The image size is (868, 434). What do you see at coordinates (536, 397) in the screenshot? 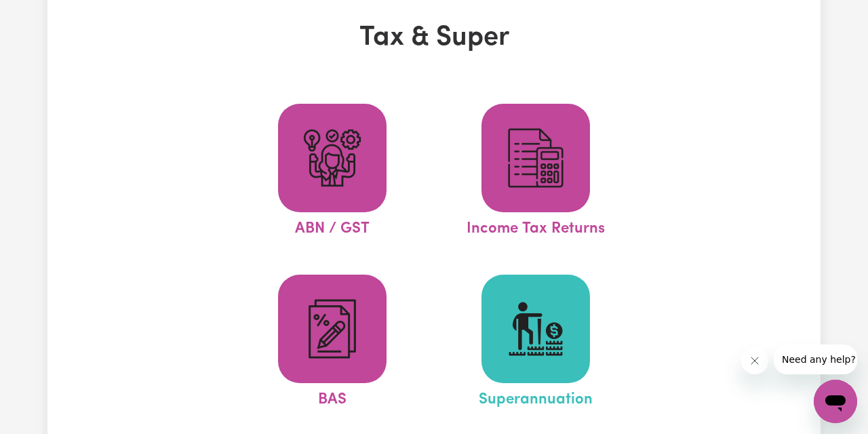
I see `span: Superannuation` at bounding box center [536, 397].